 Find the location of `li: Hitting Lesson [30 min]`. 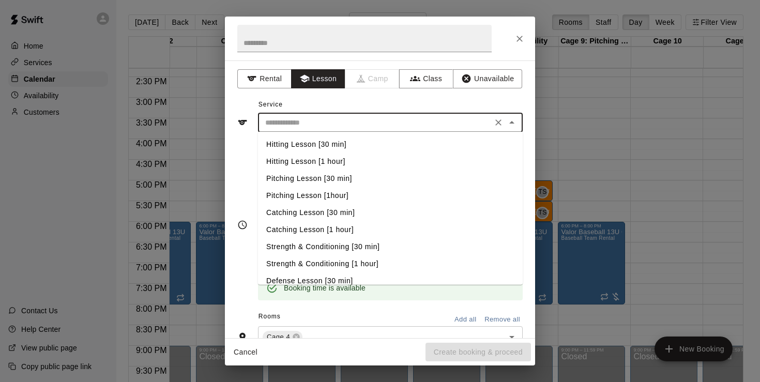

li: Hitting Lesson [30 min] is located at coordinates (391, 144).